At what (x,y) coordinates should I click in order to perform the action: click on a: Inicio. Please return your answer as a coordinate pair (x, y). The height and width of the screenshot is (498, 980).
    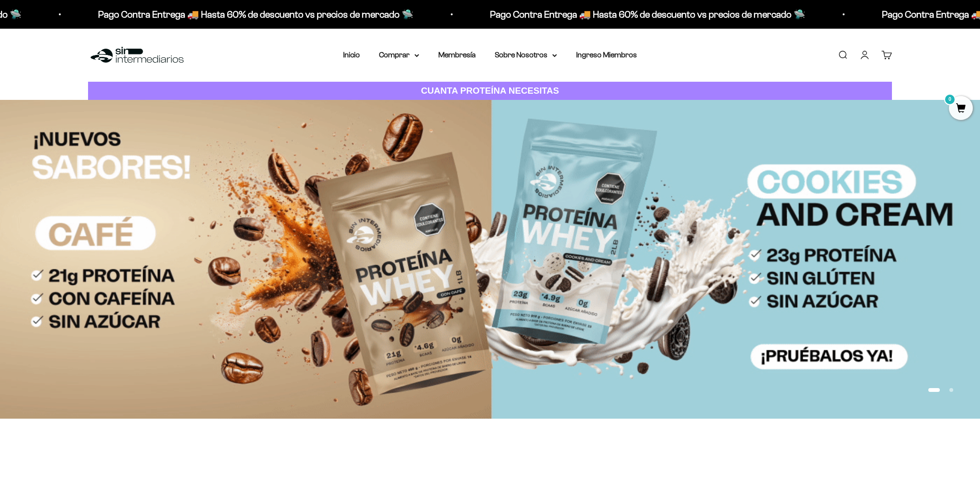
    Looking at the image, I should click on (351, 55).